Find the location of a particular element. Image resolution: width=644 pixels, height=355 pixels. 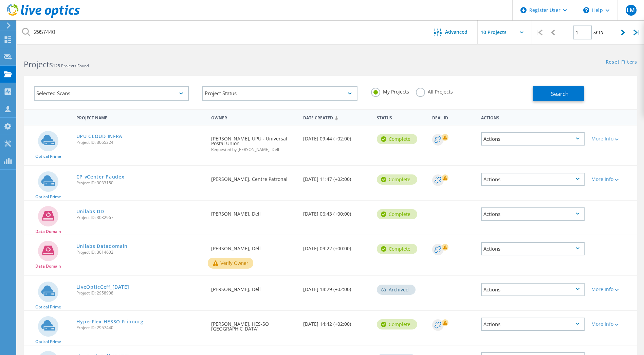

div: Owner is located at coordinates (254, 117).